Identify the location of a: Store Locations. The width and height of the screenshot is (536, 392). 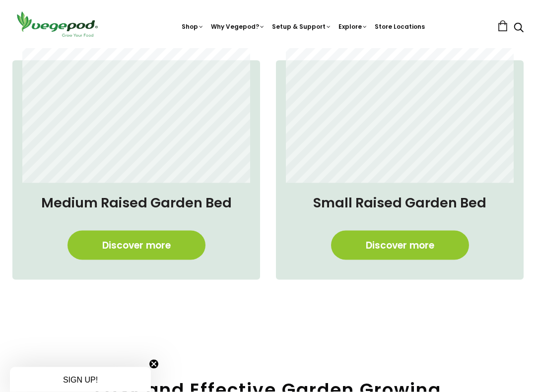
(399, 26).